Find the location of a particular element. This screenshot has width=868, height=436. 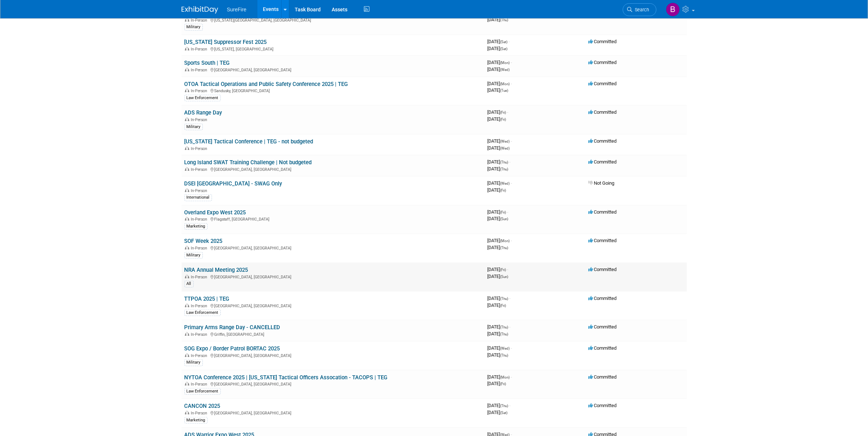

a: SOG Expo / Border Patrol BORTAC 2025 is located at coordinates (232, 349).